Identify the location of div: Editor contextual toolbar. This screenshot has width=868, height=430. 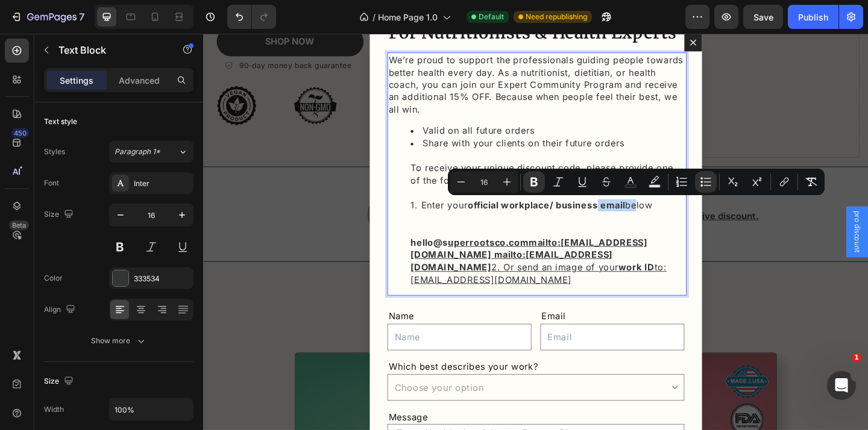
(636, 182).